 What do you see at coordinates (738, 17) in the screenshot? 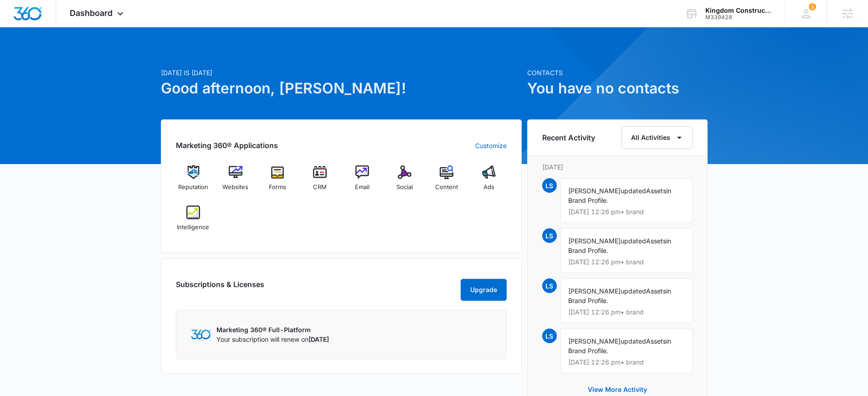
I see `div: account id` at bounding box center [738, 17].